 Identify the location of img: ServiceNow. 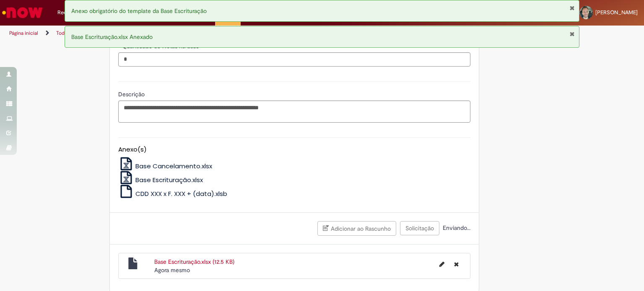
(22, 12).